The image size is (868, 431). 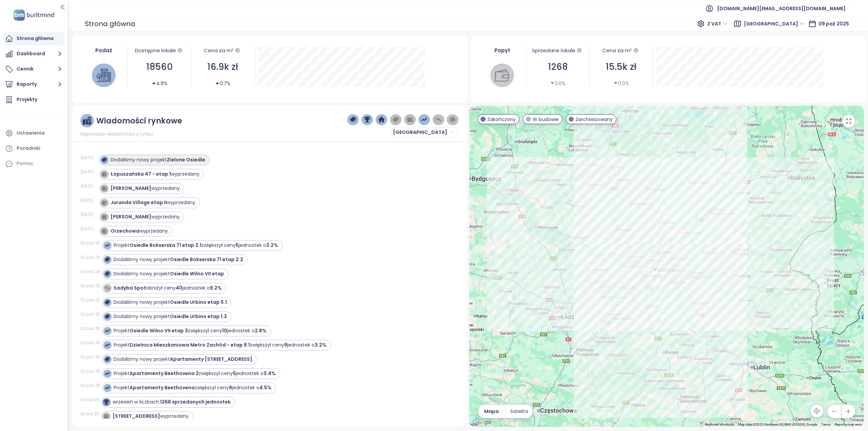 I want to click on strong: Osiedle Bokserska 71 etap 2.2, so click(x=206, y=259).